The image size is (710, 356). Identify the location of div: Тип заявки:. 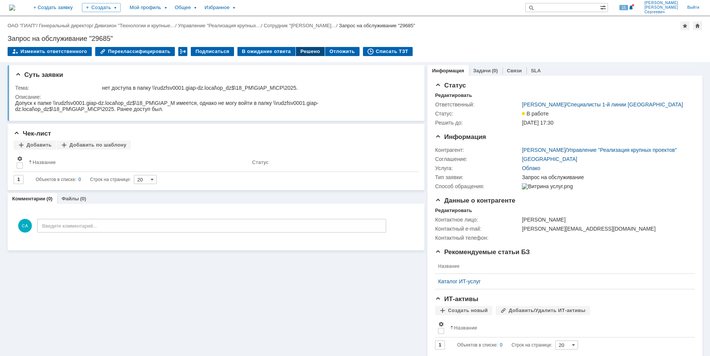
(477, 177).